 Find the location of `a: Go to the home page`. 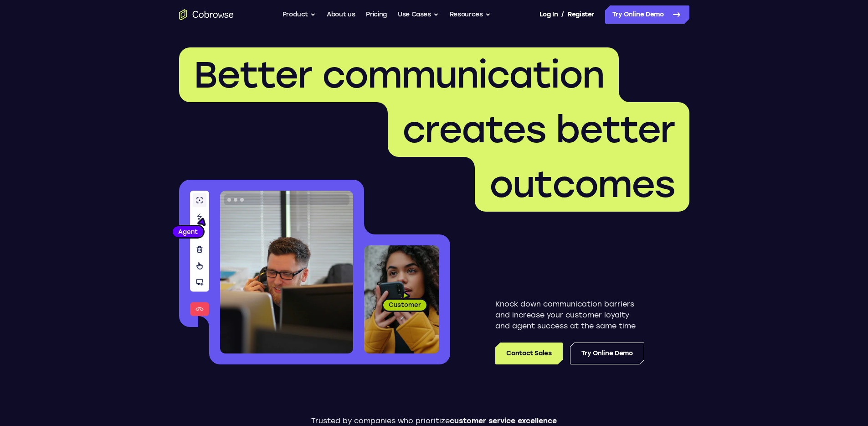

a: Go to the home page is located at coordinates (207, 15).